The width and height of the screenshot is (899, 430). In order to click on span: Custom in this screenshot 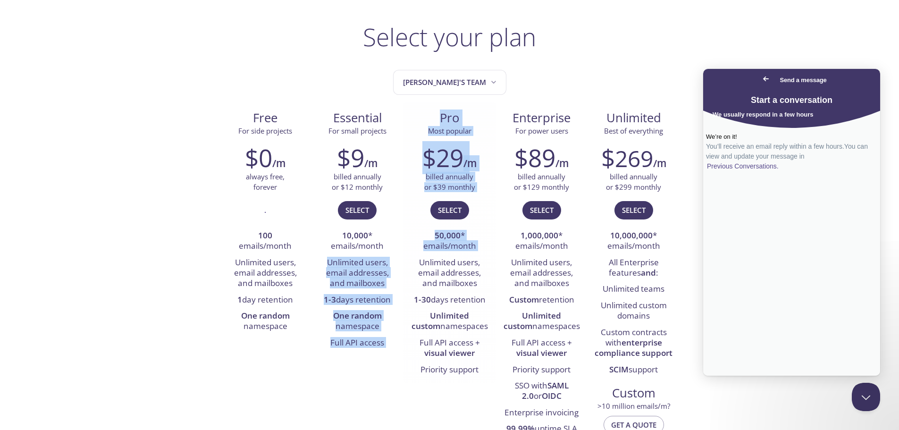, I will do `click(633, 393)`.